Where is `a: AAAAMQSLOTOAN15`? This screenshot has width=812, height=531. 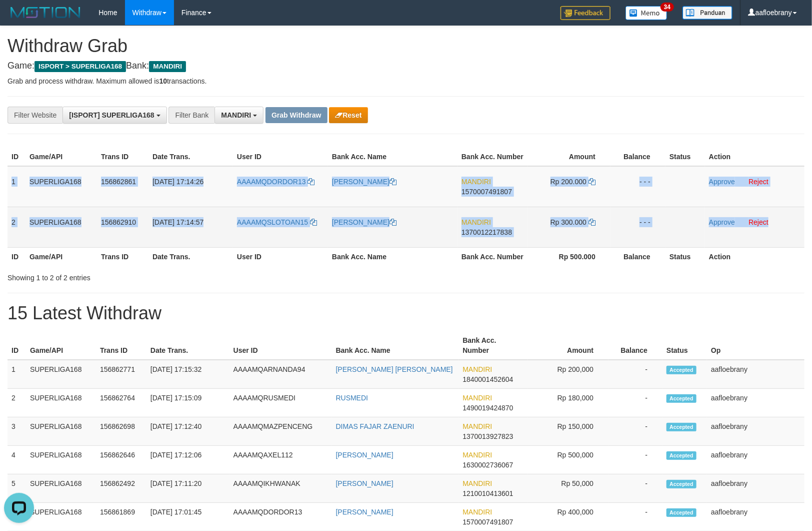 a: AAAAMQSLOTOAN15 is located at coordinates (277, 222).